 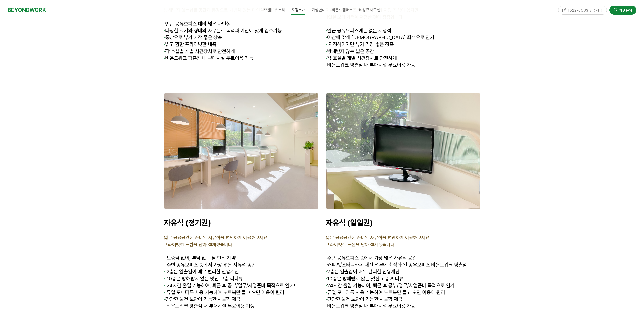 I want to click on span: 지정석이지만 뷰가 가장 좋은 창측, so click(x=359, y=44).